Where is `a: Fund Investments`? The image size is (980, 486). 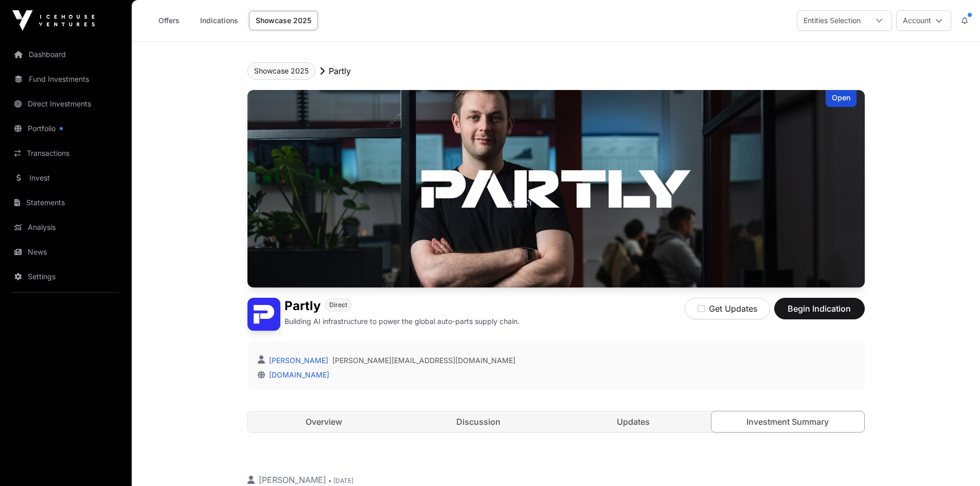 a: Fund Investments is located at coordinates (66, 80).